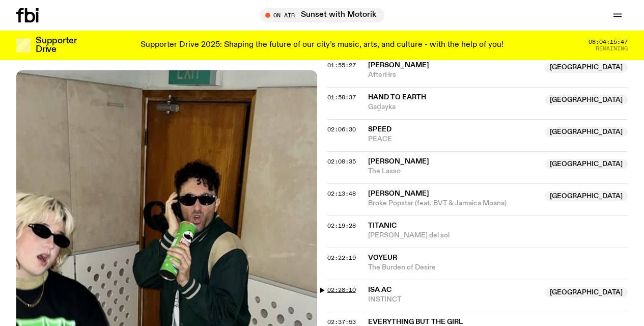  I want to click on button: 02:37:53, so click(342, 322).